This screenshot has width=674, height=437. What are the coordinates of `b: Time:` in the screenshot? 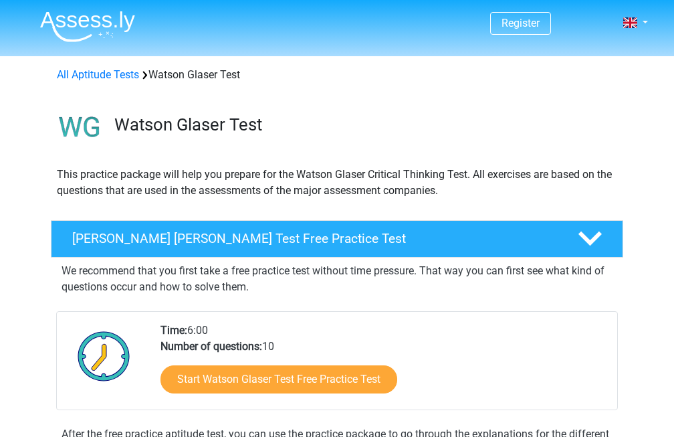 It's located at (174, 330).